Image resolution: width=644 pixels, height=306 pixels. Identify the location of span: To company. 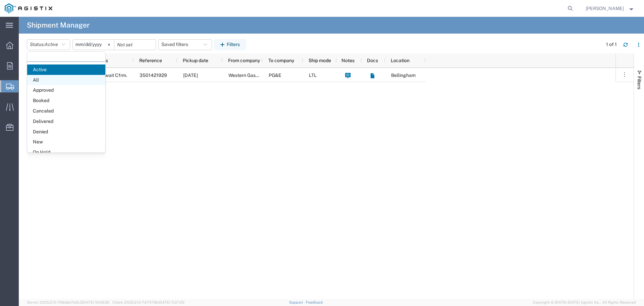
(281, 60).